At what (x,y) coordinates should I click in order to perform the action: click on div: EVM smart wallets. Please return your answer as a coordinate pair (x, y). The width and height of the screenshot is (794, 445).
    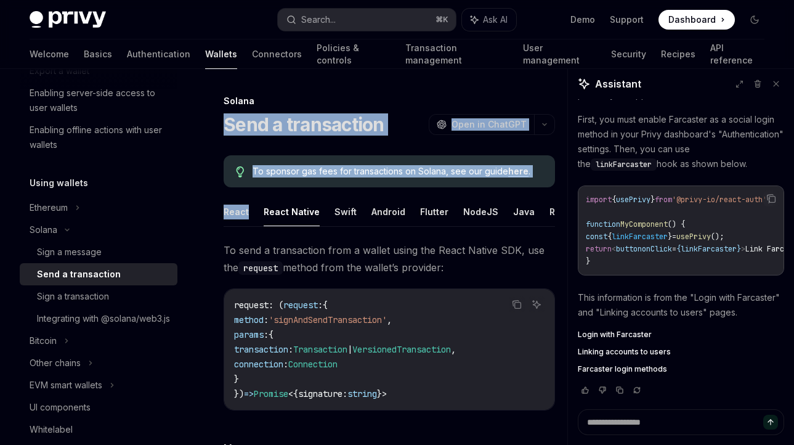
    Looking at the image, I should click on (66, 385).